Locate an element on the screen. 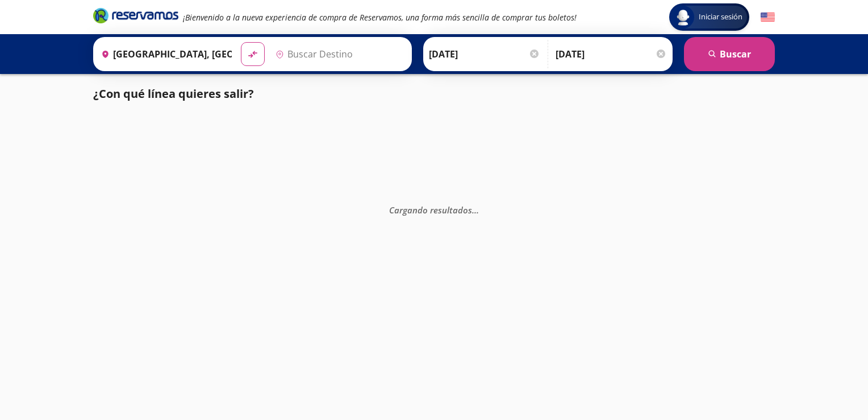 This screenshot has width=868, height=420. input: Elegir Fecha is located at coordinates (485, 54).